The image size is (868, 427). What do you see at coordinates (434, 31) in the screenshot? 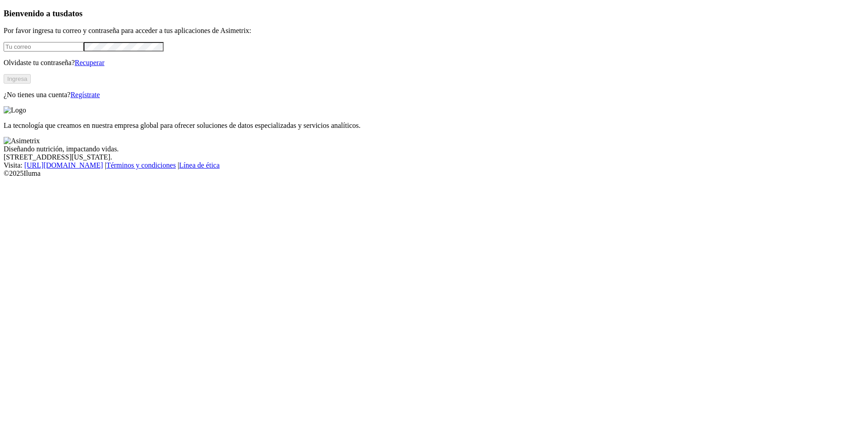
I see `p: Por favor ingresa tu correo y contraseña para acceder a tus aplicaciones de Asimetrix:` at bounding box center [434, 31].